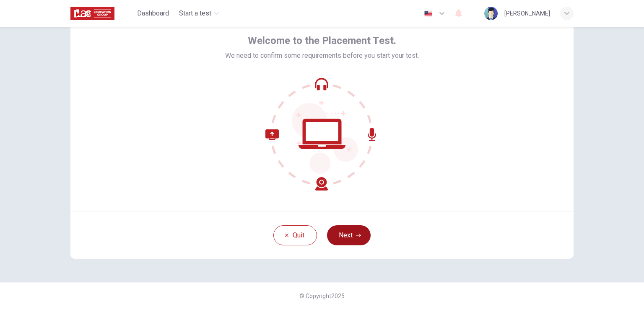 The width and height of the screenshot is (644, 309). Describe the element at coordinates (153, 13) in the screenshot. I see `span: Dashboard` at that location.